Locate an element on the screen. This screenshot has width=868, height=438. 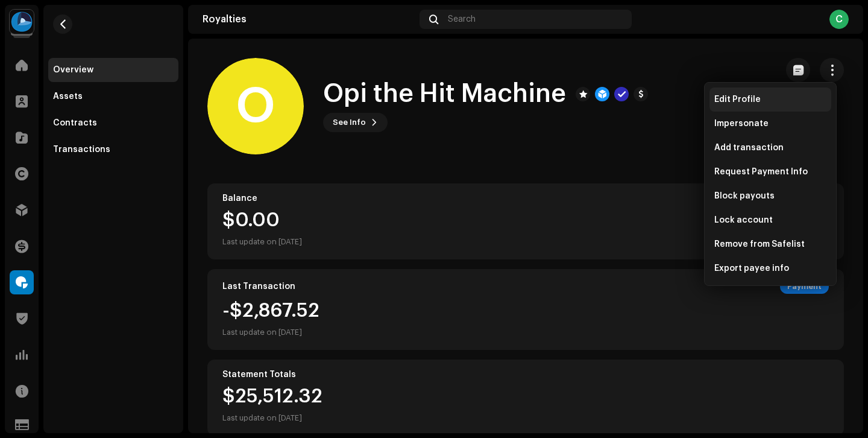
div: O is located at coordinates (256, 106).